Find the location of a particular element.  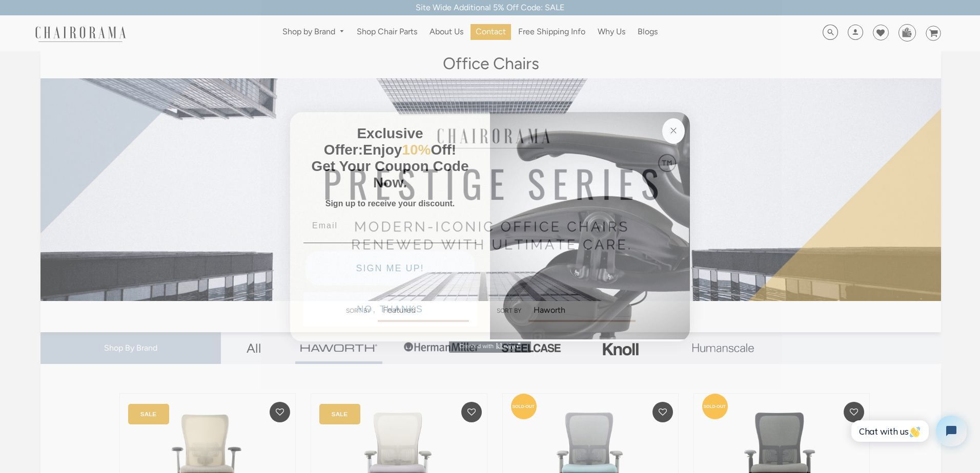

span: Chat with us is located at coordinates (50, 24).